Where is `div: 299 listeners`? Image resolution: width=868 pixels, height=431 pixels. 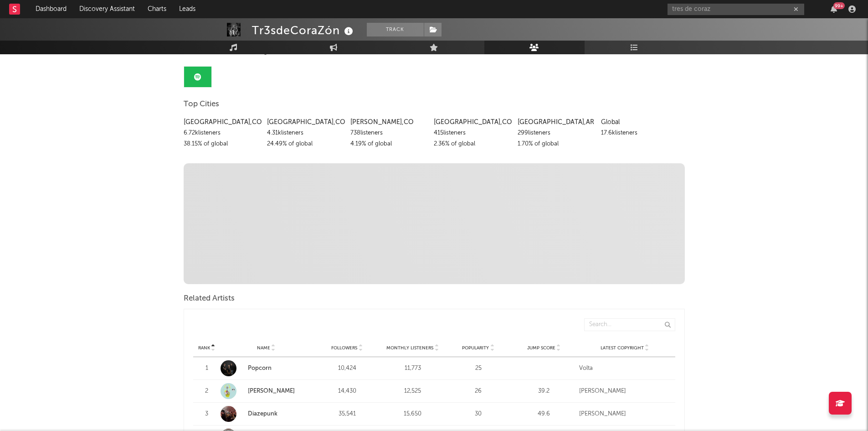
div: 299 listeners is located at coordinates (556, 133).